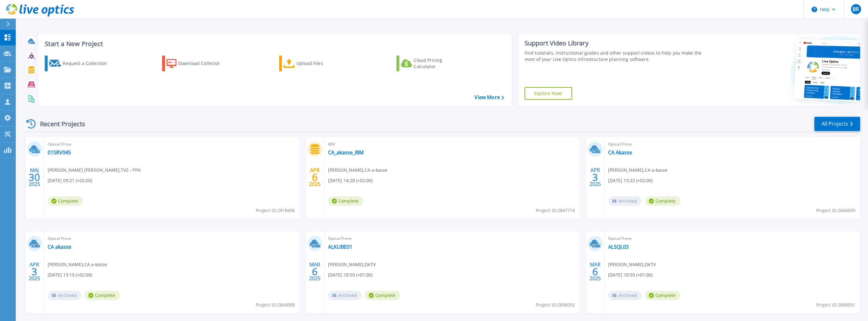 The image size is (868, 321). What do you see at coordinates (613, 56) in the screenshot?
I see `div: Find tutorials, instructional guides and other support videos to help you make the most of your L...` at bounding box center [613, 56].